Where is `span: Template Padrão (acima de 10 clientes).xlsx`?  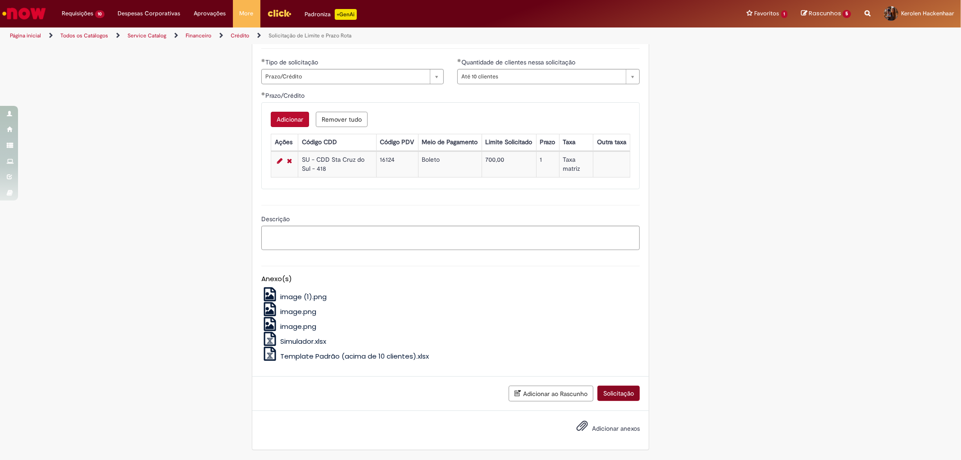 span: Template Padrão (acima de 10 clientes).xlsx is located at coordinates (355, 356).